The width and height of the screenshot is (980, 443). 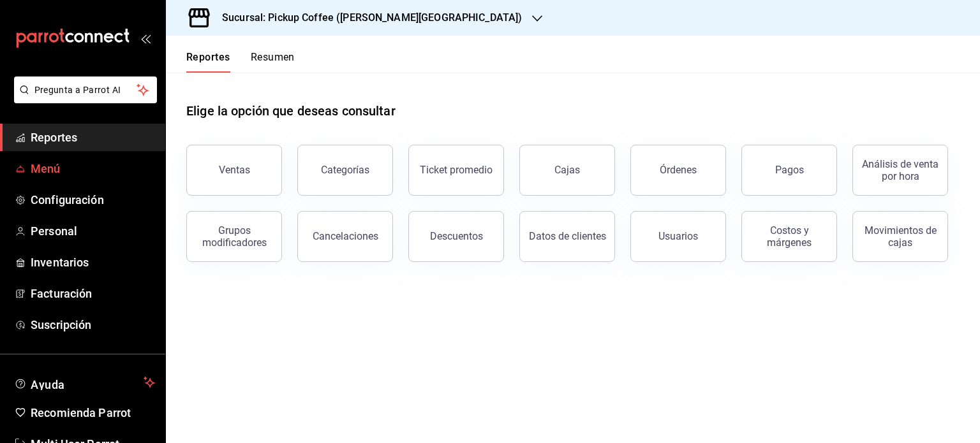 I want to click on button: Pregunta a Parrot AI, so click(x=86, y=90).